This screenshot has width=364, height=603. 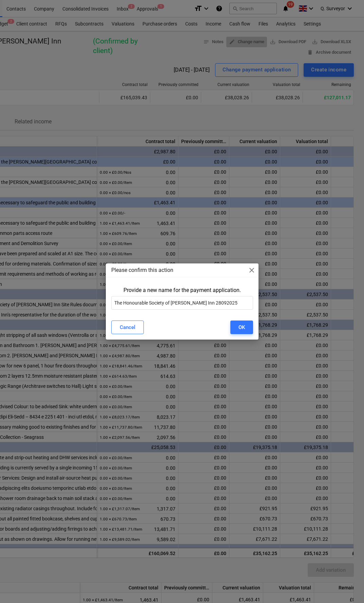 I want to click on span: close, so click(x=252, y=270).